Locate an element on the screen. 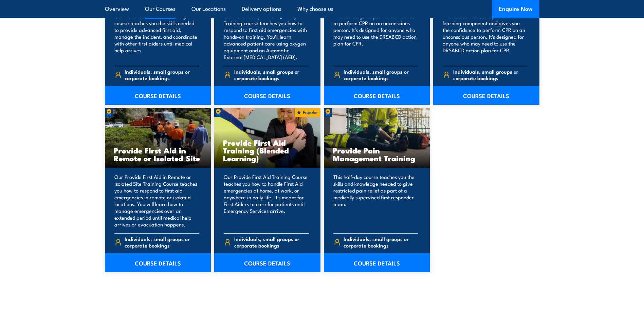 This screenshot has width=644, height=330. h3: Provide First Aid in Remote or Isolated Site is located at coordinates (158, 154).